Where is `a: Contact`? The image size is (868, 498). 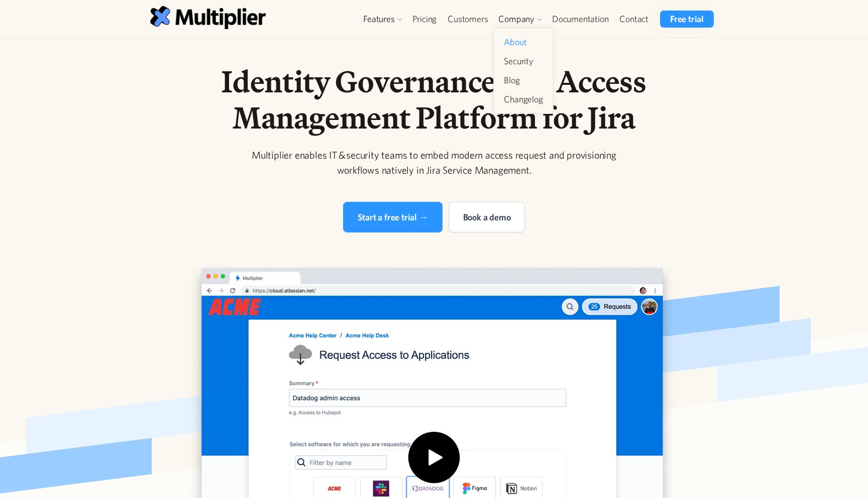
a: Contact is located at coordinates (634, 19).